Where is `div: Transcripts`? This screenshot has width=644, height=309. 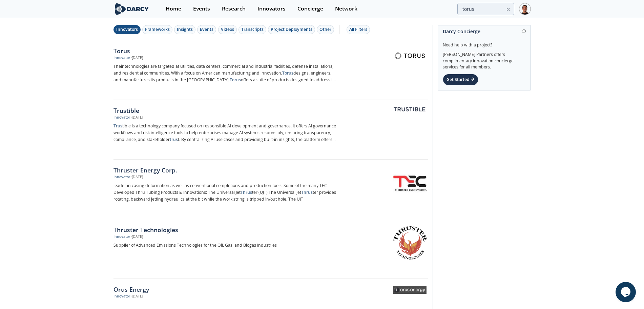 div: Transcripts is located at coordinates (253, 30).